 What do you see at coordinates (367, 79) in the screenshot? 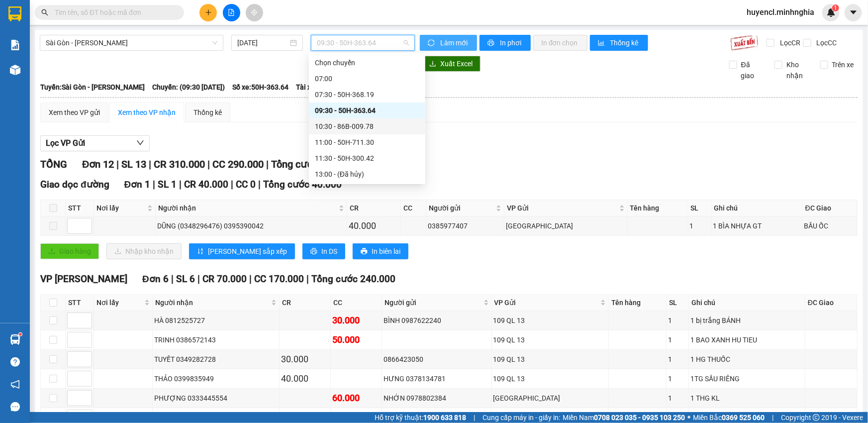
I see `div: 07:00` at bounding box center [367, 79].